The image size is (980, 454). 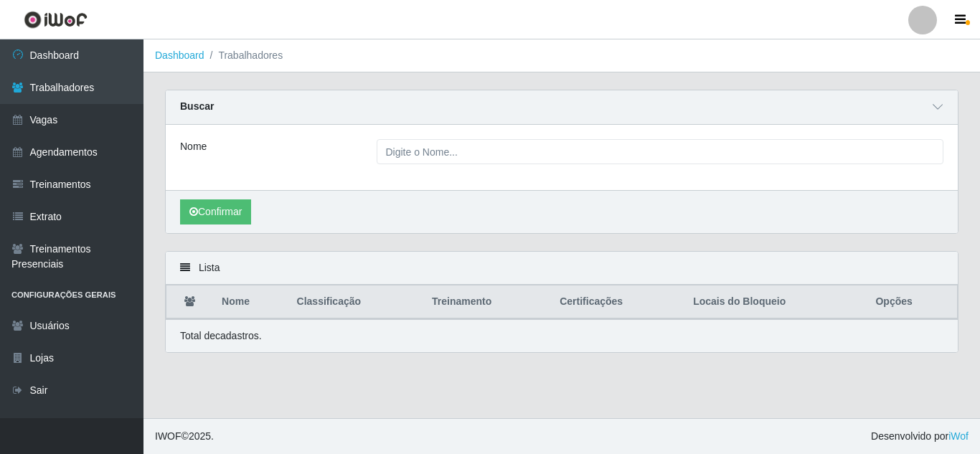 I want to click on th: Treinamento, so click(x=487, y=302).